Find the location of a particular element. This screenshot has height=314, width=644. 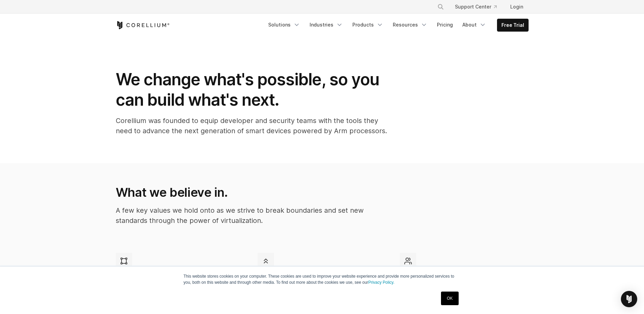

h1: We change what's possible, so you can build what's next. is located at coordinates (251, 90).